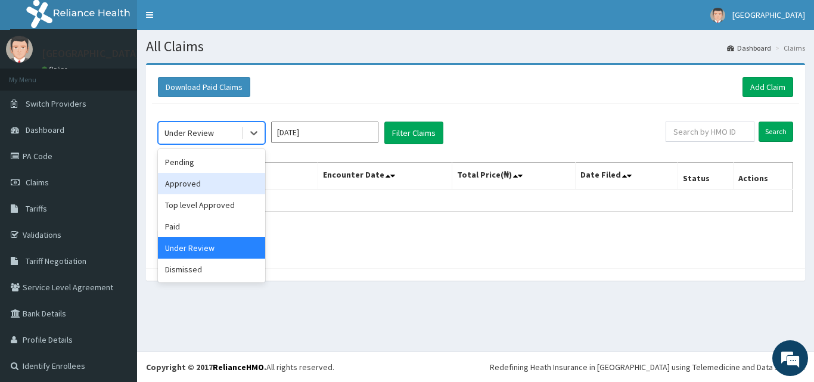  What do you see at coordinates (325, 132) in the screenshot?
I see `input: Select Month and Year` at bounding box center [325, 132].